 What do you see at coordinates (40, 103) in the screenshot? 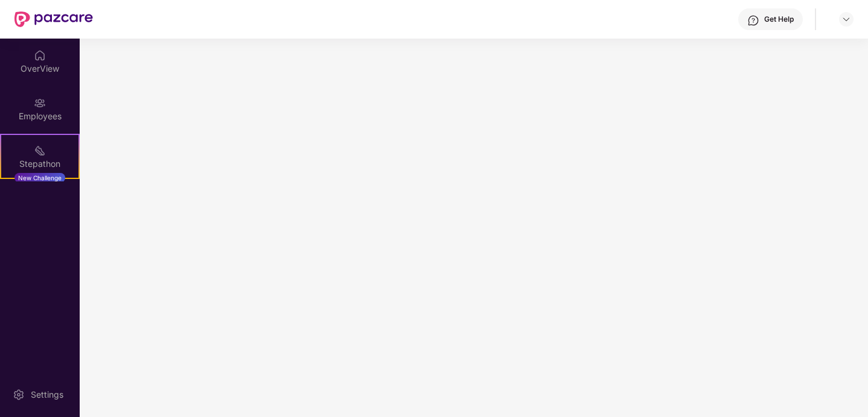
I see `img: svg+xml;base64,PHN2ZyBpZD0iRW1wbG95ZWVzIiB4bWxucz0iaHR0cDovL3d3dy53My5vcmcvMjAwMC9zdmciIHdpZHRoPS...` at bounding box center [40, 103].